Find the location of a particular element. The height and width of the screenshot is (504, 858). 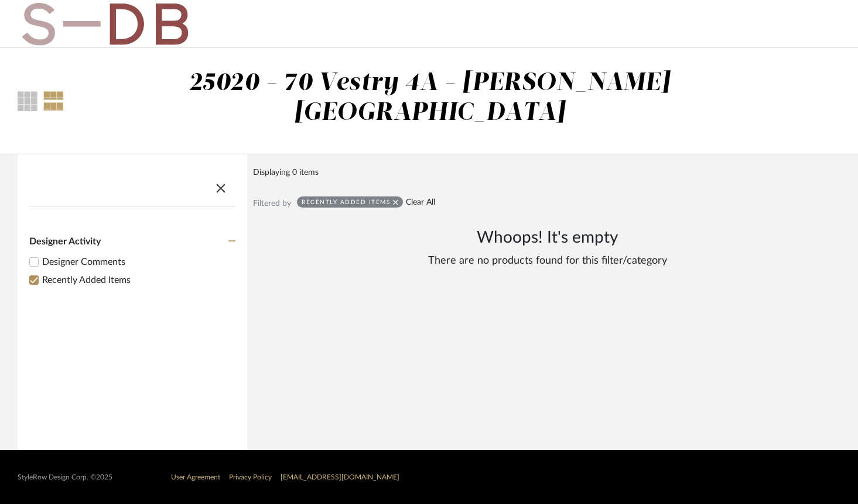

div: Displaying 0 items is located at coordinates (544, 172).